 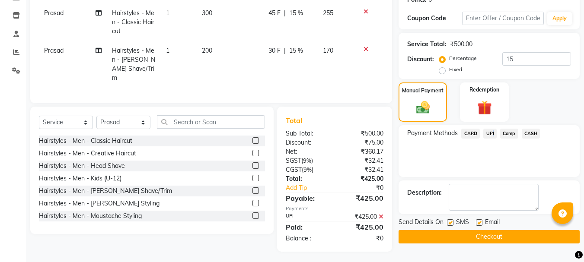 I want to click on span: Total, so click(x=296, y=121).